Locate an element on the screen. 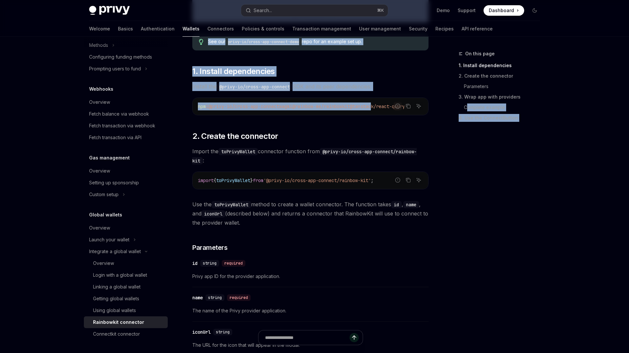 The width and height of the screenshot is (629, 353). a: Fetch transaction via API is located at coordinates (126, 138).